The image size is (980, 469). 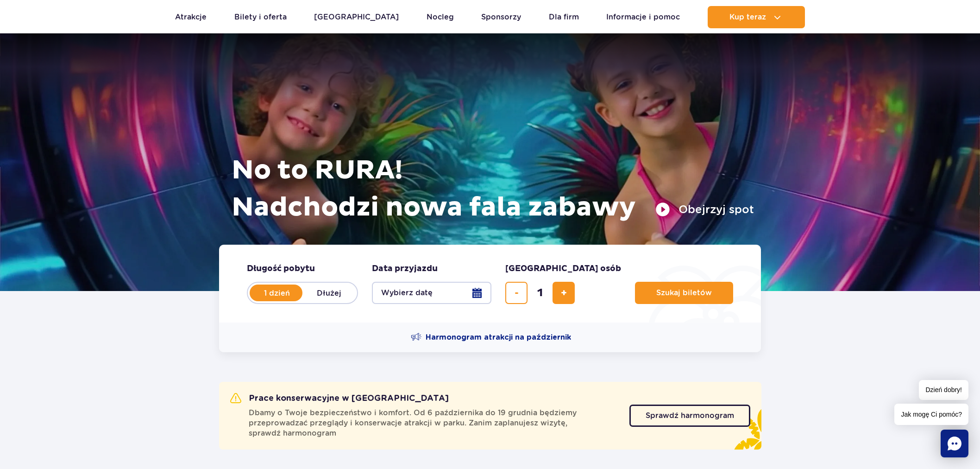 What do you see at coordinates (490, 283) in the screenshot?
I see `form: Planowanie wizyty w Park of Poland` at bounding box center [490, 283].